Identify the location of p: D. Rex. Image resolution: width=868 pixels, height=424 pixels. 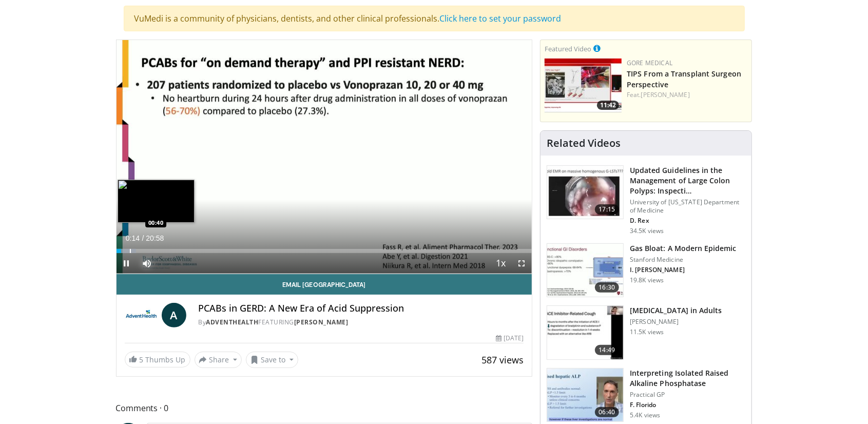
(688, 220).